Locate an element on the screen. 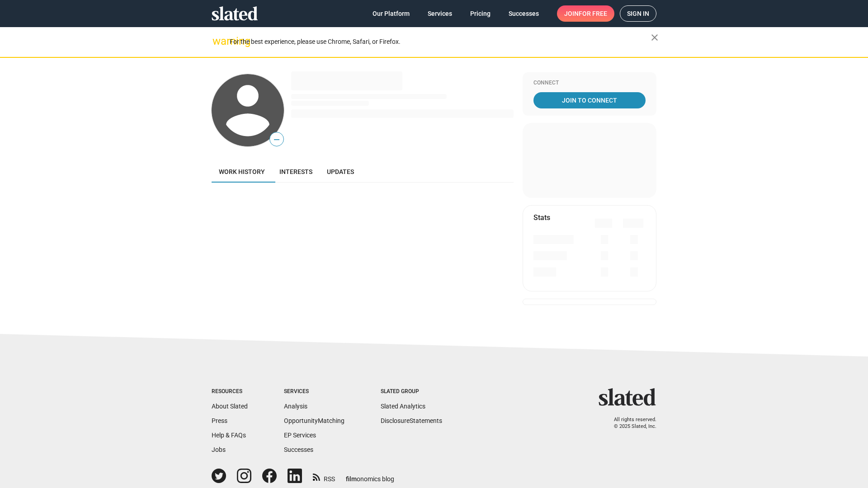 The image size is (868, 488). a: Joinfor free is located at coordinates (585, 13).